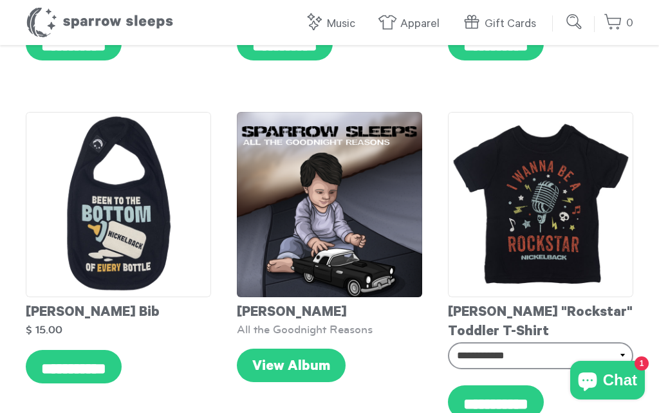 The height and width of the screenshot is (413, 659). I want to click on img: Nickelback-RockstarToddlerT-shirt_grande.jpg, so click(541, 205).